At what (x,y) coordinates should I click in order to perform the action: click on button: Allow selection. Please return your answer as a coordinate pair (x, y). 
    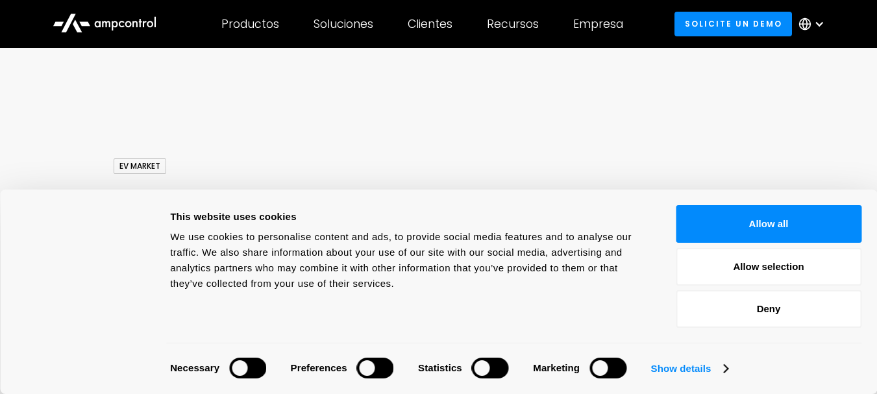
    Looking at the image, I should click on (768, 267).